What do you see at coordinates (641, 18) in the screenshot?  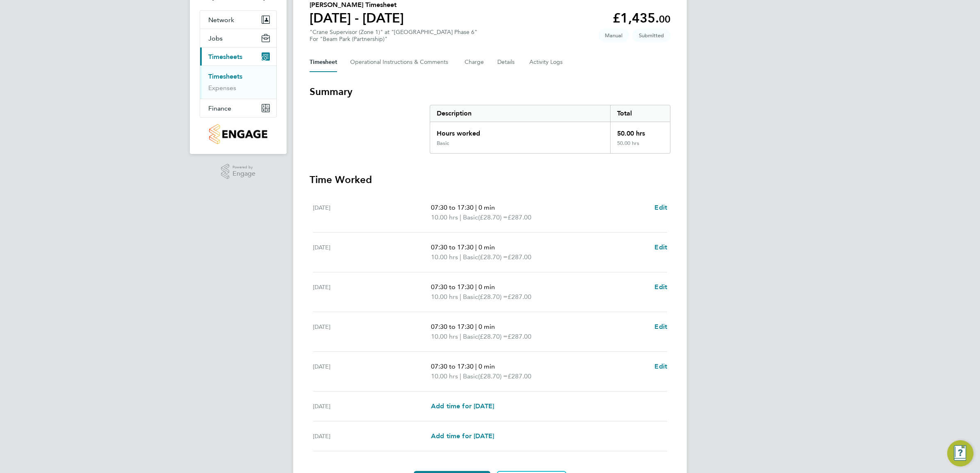 I see `app-decimal: £1,435.` at bounding box center [641, 18].